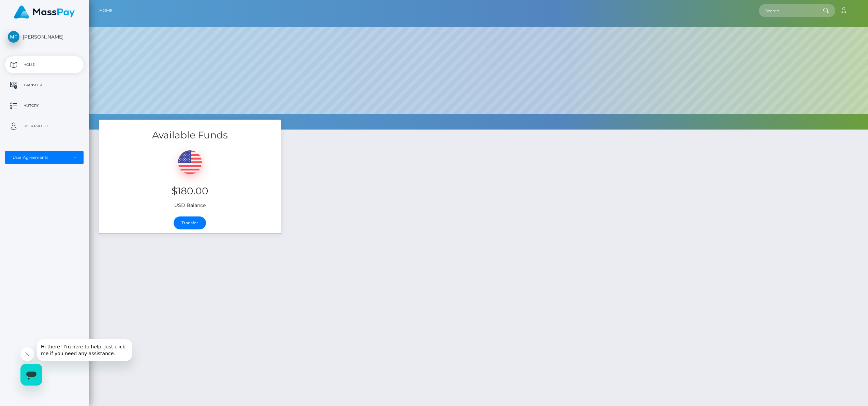 The width and height of the screenshot is (868, 406). Describe the element at coordinates (44, 65) in the screenshot. I see `p: Home` at that location.